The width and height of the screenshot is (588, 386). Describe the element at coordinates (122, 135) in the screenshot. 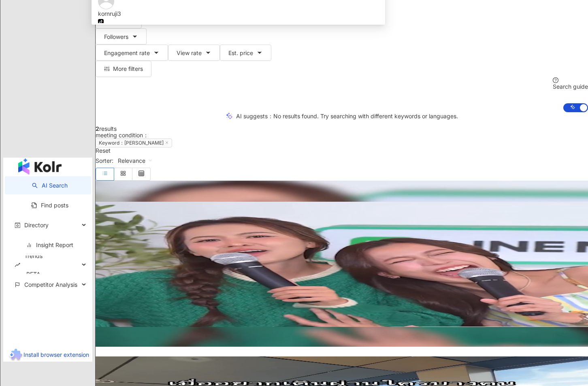

I see `span: meeting condition ：` at that location.